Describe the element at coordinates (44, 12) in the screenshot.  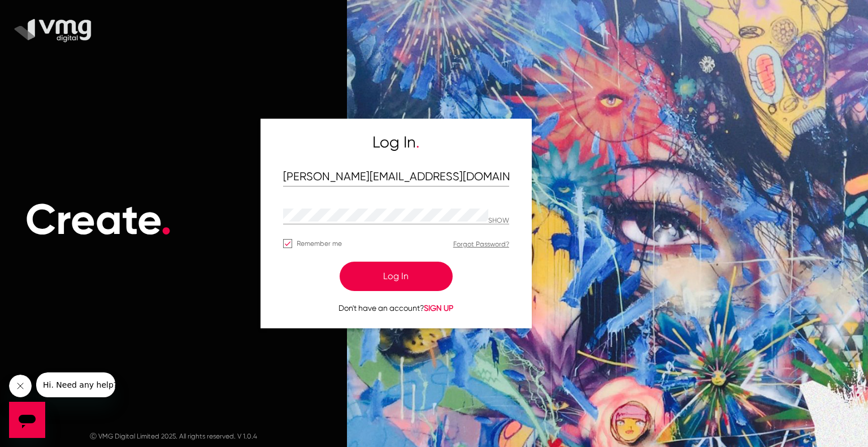
I see `span: Hi. Need any help?` at that location.